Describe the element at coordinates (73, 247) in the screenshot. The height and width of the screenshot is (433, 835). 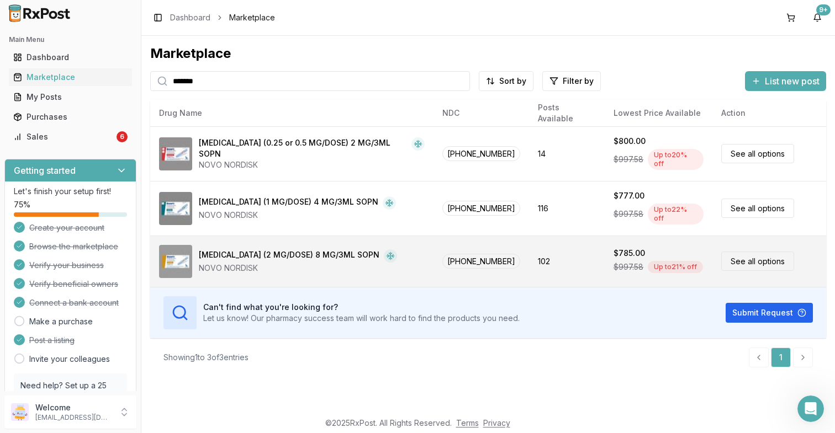
I see `span: Browse the marketplace` at that location.